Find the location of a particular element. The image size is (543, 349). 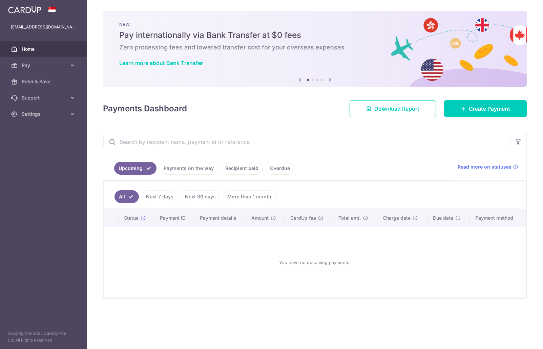

a: Recipient paid is located at coordinates (242, 168).